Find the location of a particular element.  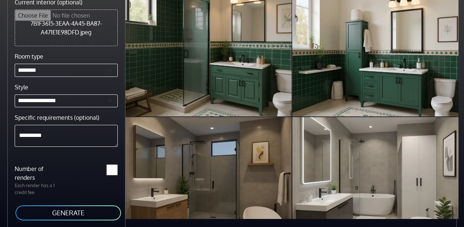

button: GENERATE is located at coordinates (68, 213).